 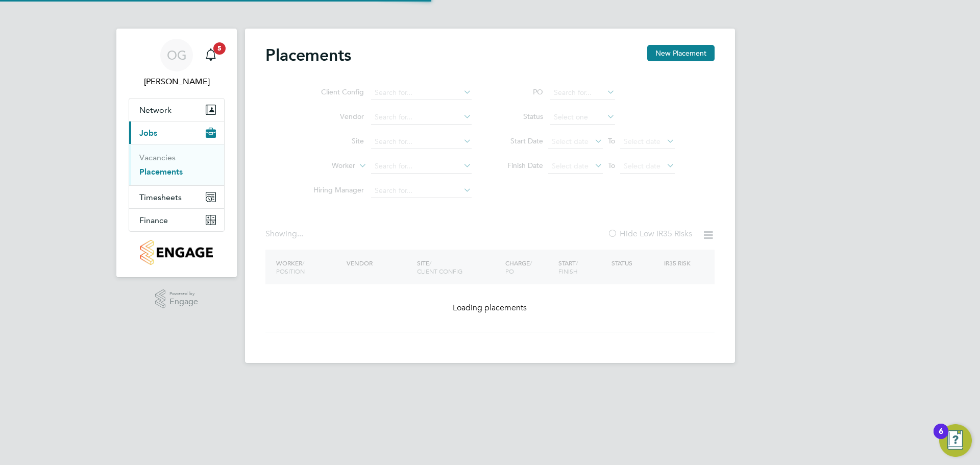 I want to click on div: Showing, so click(x=285, y=233).